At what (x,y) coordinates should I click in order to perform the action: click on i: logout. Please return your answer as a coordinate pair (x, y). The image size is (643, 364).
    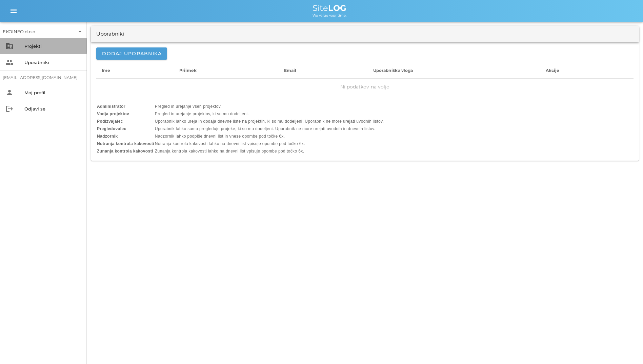
    Looking at the image, I should click on (9, 108).